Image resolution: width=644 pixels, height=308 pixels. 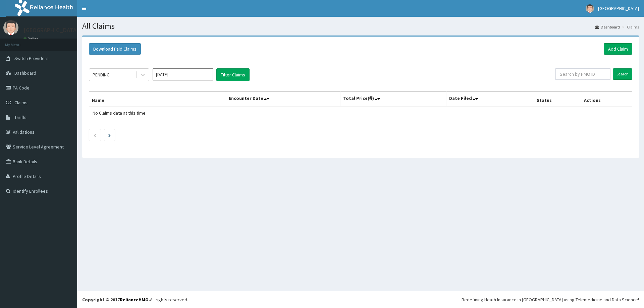 I want to click on span: No Claims data at this time., so click(x=120, y=113).